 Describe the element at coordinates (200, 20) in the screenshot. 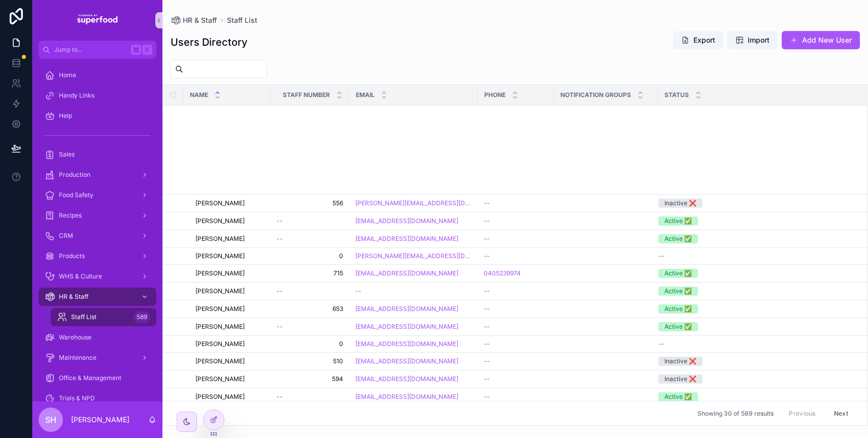

I see `span: HR & Staff` at that location.